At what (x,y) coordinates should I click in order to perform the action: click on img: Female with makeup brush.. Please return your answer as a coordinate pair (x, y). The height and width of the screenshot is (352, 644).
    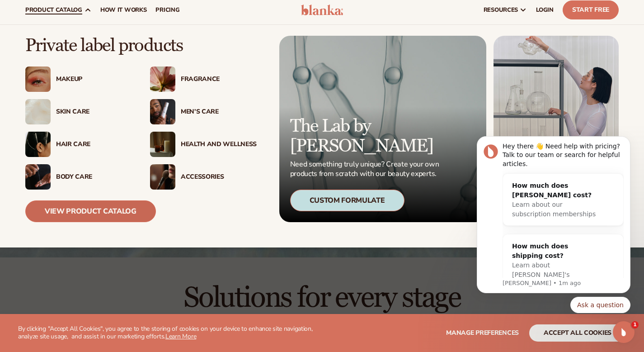
    Looking at the image, I should click on (163, 177).